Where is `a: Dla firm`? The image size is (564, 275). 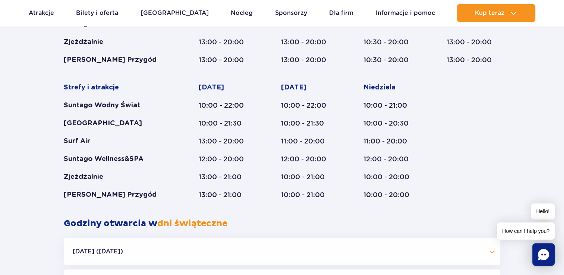
a: Dla firm is located at coordinates (341, 13).